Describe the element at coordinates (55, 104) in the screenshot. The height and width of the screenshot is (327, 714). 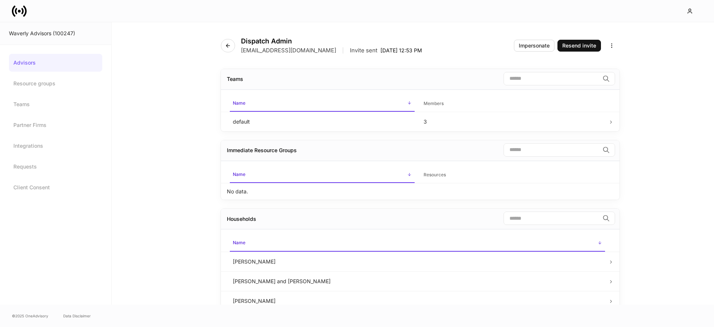
I see `a: Teams` at that location.